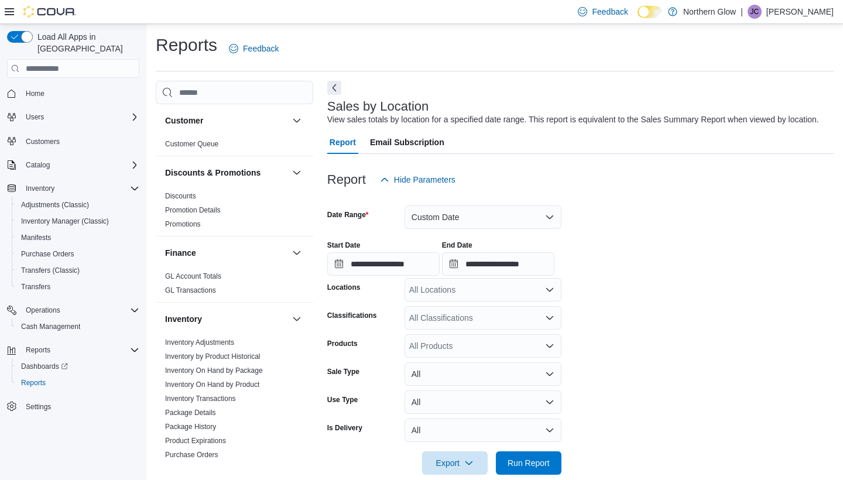 The height and width of the screenshot is (480, 843). Describe the element at coordinates (212, 356) in the screenshot. I see `a: Inventory by Product Historical` at that location.